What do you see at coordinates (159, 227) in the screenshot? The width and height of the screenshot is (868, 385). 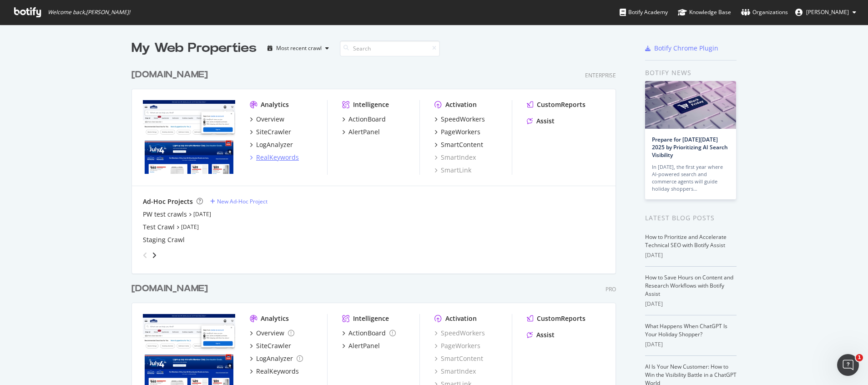 I see `div: Test Crawl` at bounding box center [159, 227].